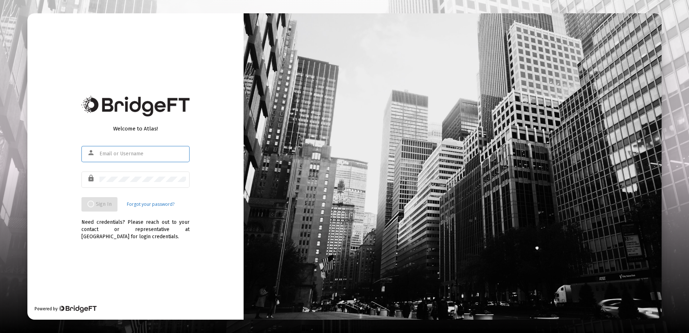 This screenshot has height=333, width=689. Describe the element at coordinates (99, 204) in the screenshot. I see `span: Sign In` at that location.